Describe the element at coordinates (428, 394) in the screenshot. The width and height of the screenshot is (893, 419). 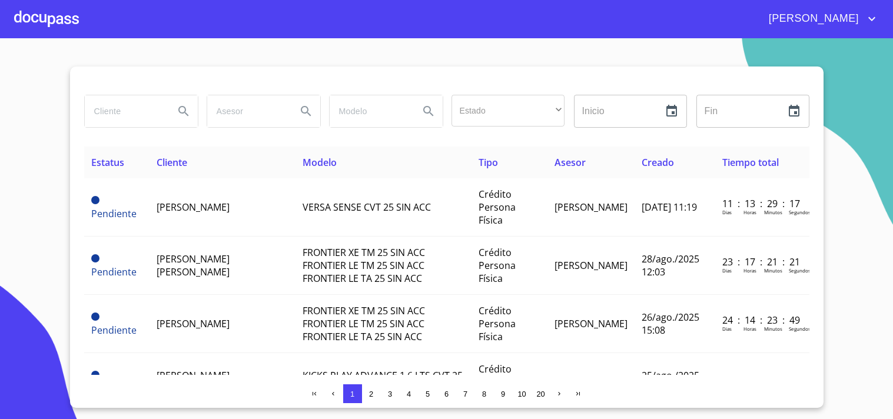
I see `button: 5` at that location.